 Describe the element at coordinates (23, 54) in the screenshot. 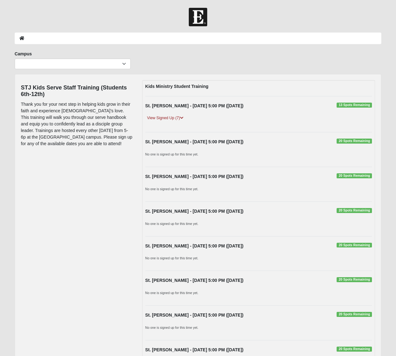

I see `label: Campus` at that location.